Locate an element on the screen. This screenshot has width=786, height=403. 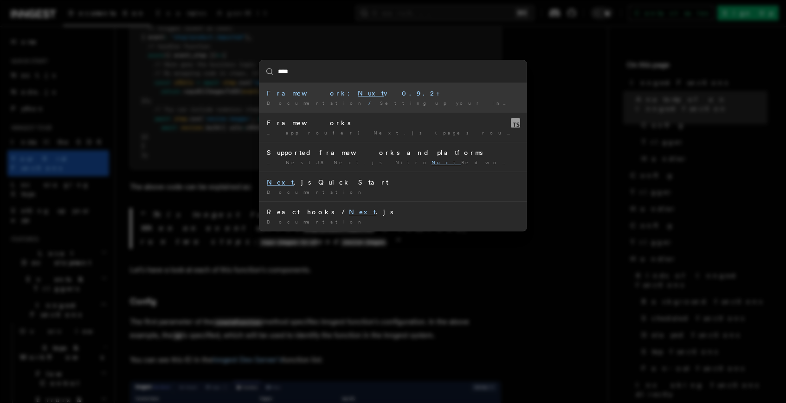
div: Frameworks is located at coordinates (393, 123).